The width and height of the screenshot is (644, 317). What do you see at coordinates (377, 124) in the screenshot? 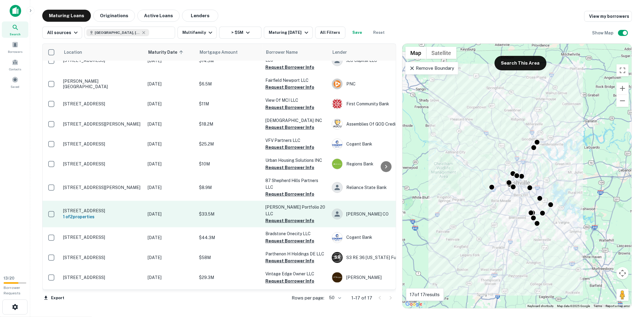
I see `div: Assemblies Of GOD Credit Union` at bounding box center [377, 124].